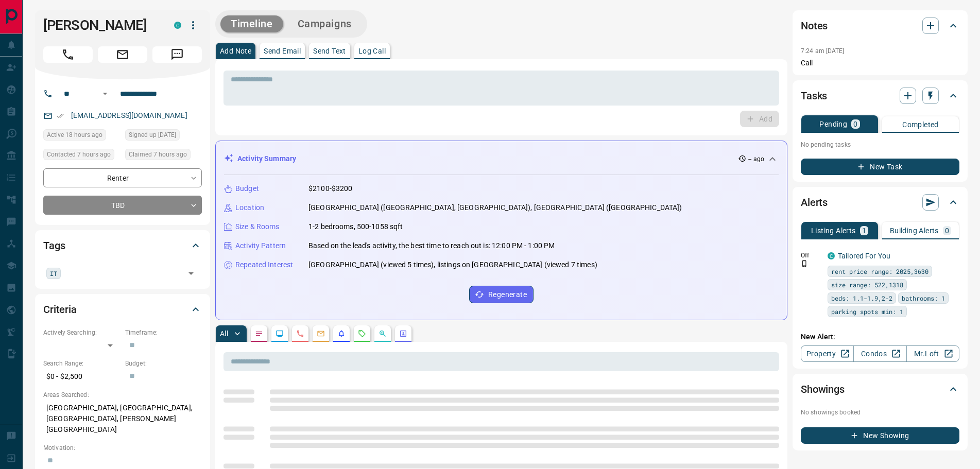  I want to click on svg: Notes, so click(259, 334).